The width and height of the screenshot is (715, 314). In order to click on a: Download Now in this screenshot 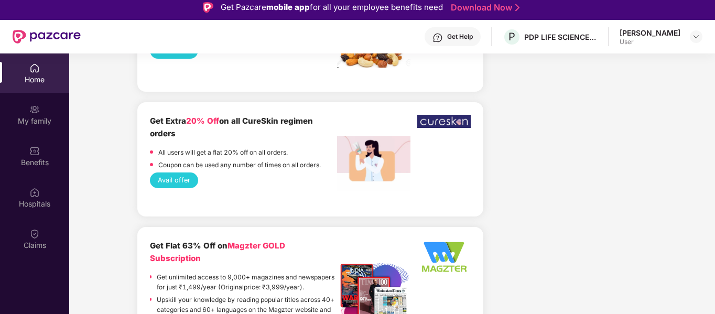, I will do `click(483, 7)`.